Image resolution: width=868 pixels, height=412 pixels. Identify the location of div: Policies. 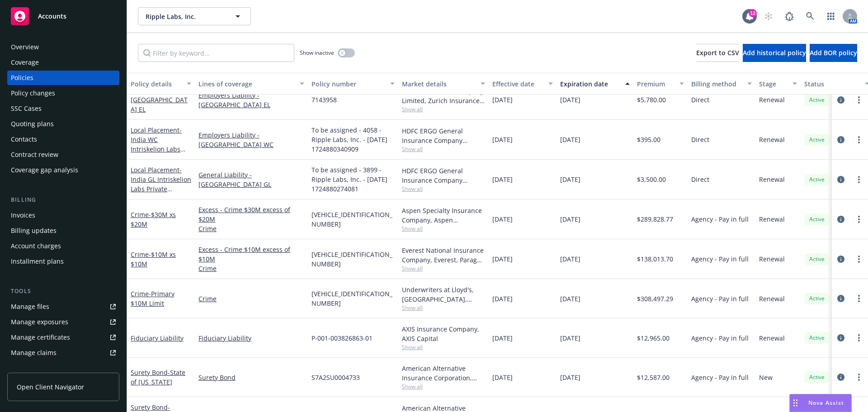
(22, 78).